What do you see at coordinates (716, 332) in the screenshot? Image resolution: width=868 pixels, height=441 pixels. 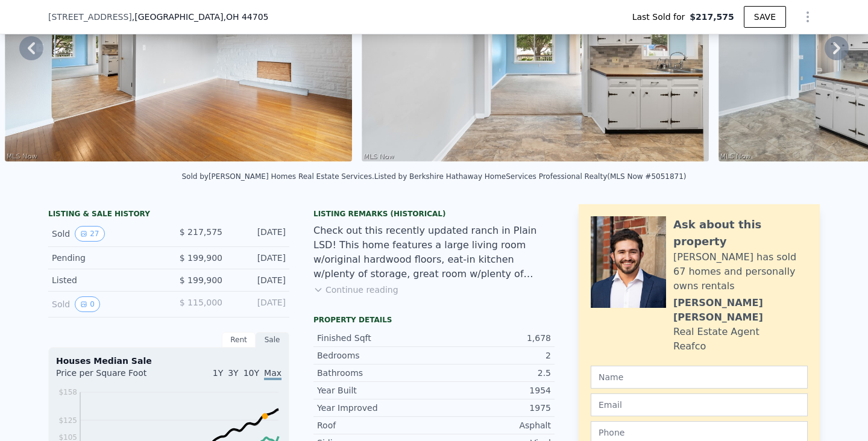 I see `div: Real Estate Agent` at bounding box center [716, 332].